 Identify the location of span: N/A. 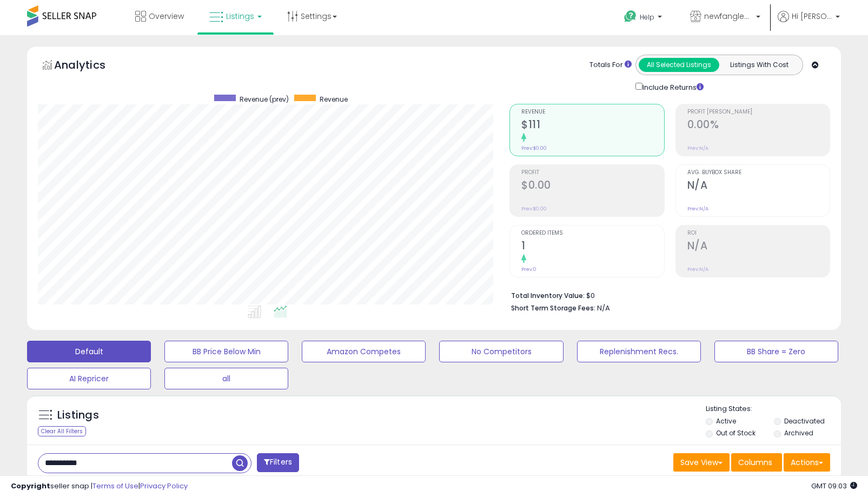
(603, 307).